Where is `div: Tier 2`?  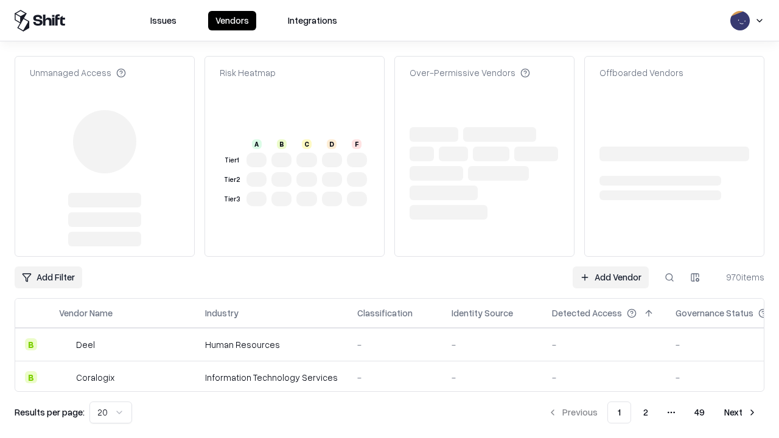
div: Tier 2 is located at coordinates (232, 180).